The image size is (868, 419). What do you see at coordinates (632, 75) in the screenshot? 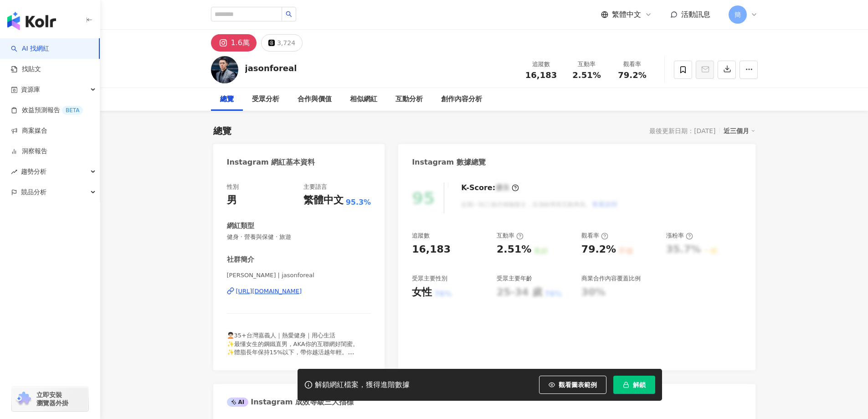
I see `span: 79.2%` at bounding box center [632, 75].